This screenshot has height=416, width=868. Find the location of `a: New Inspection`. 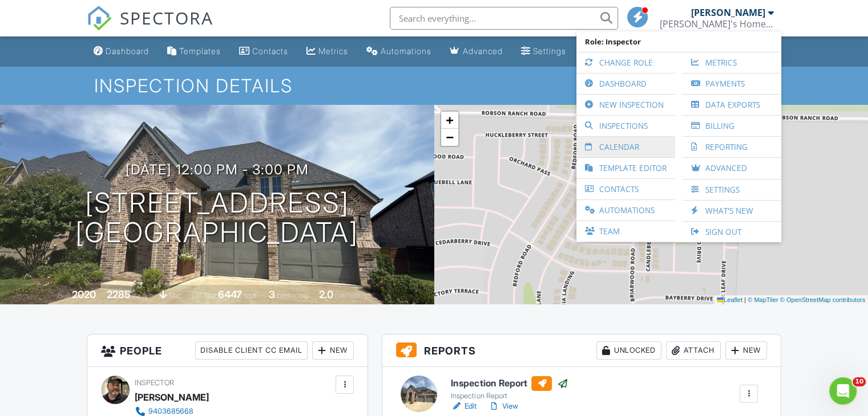

a: New Inspection is located at coordinates (625, 105).